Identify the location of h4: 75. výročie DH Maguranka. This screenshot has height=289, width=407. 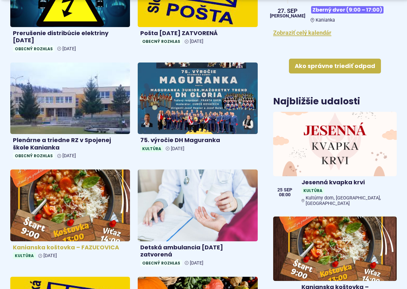
(198, 140).